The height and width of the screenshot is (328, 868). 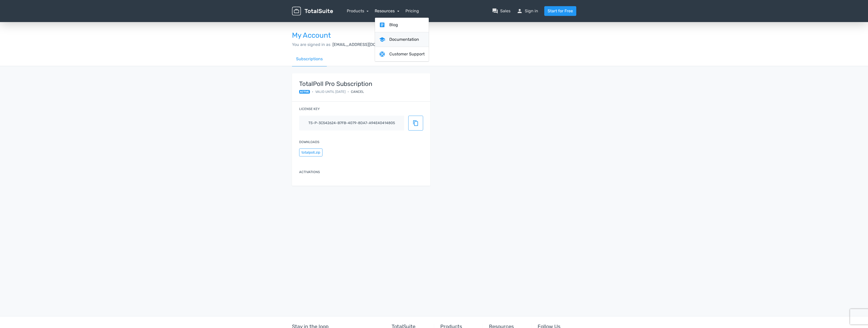 I want to click on a: personSign in, so click(x=527, y=11).